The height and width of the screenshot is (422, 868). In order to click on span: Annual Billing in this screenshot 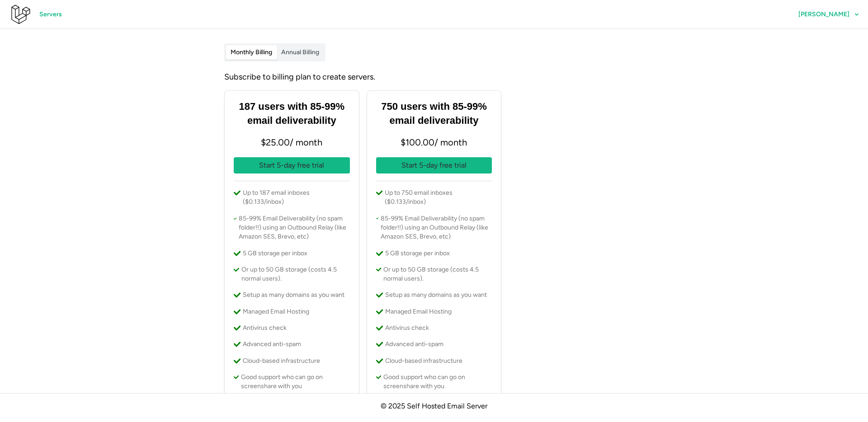, I will do `click(300, 52)`.